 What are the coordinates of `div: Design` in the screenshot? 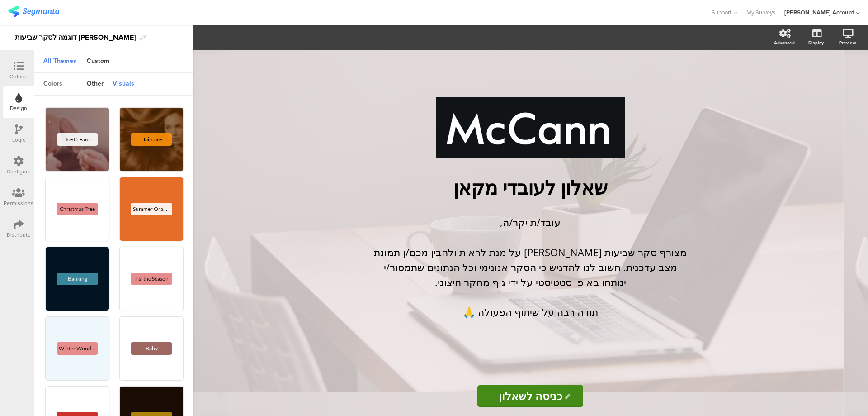 It's located at (18, 108).